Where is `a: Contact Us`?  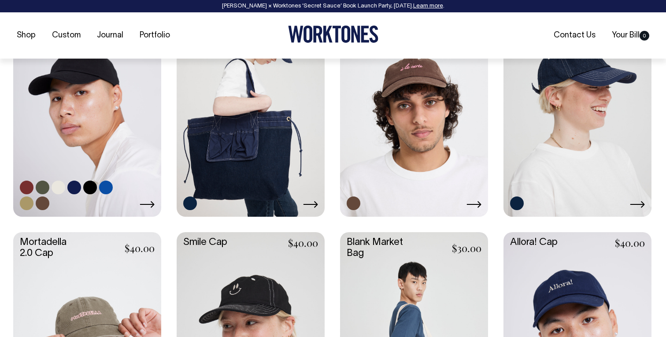
a: Contact Us is located at coordinates (574, 35).